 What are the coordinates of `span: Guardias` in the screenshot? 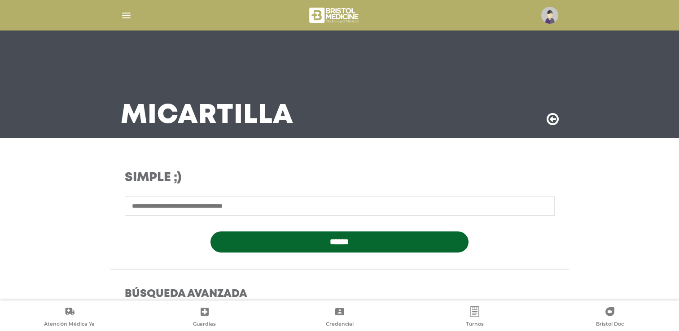 It's located at (204, 325).